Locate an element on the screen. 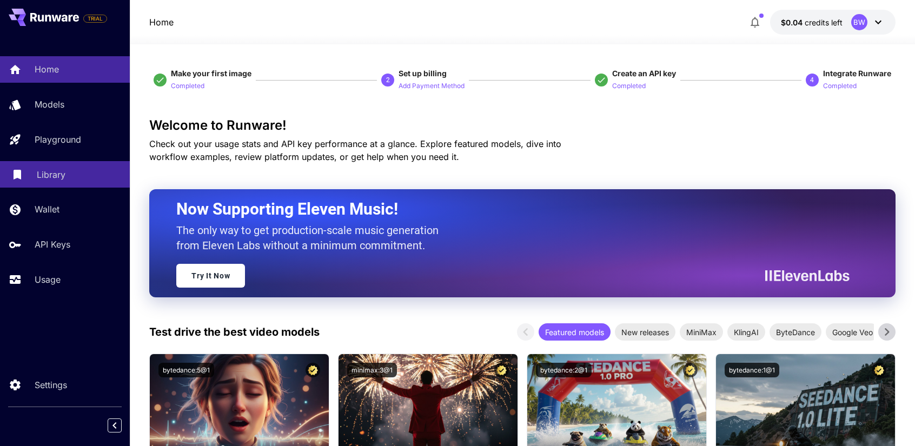 The image size is (915, 446). p: The only way to get production-scale music generation from Eleven Labs without a minimum commitment. is located at coordinates (311, 238).